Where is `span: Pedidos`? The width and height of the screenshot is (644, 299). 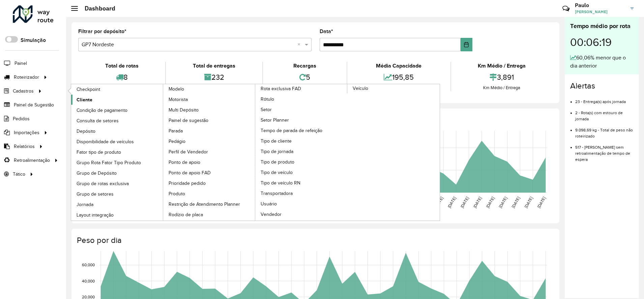 span: Pedidos is located at coordinates (21, 119).